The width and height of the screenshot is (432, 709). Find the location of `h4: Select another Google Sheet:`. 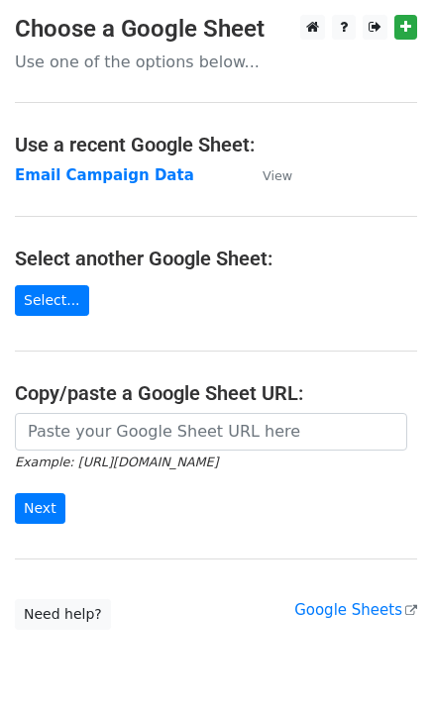

h4: Select another Google Sheet: is located at coordinates (216, 258).